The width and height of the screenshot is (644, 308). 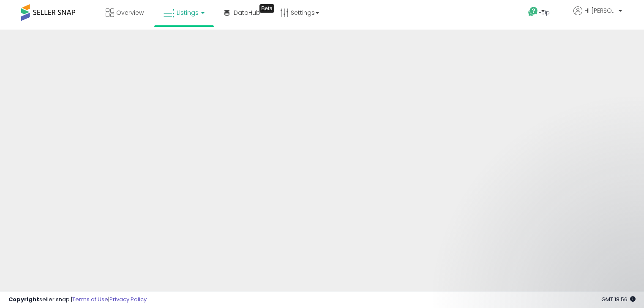 What do you see at coordinates (128, 299) in the screenshot?
I see `a: Privacy Policy` at bounding box center [128, 299].